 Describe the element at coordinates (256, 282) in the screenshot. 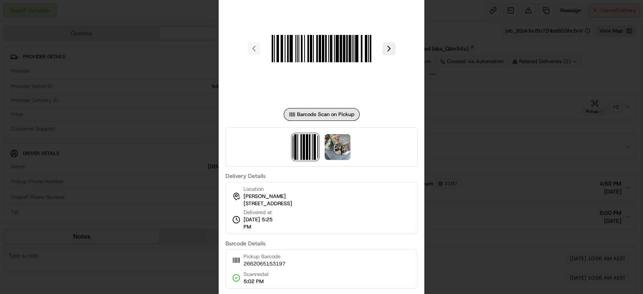

I see `span: 5:02 PM` at that location.